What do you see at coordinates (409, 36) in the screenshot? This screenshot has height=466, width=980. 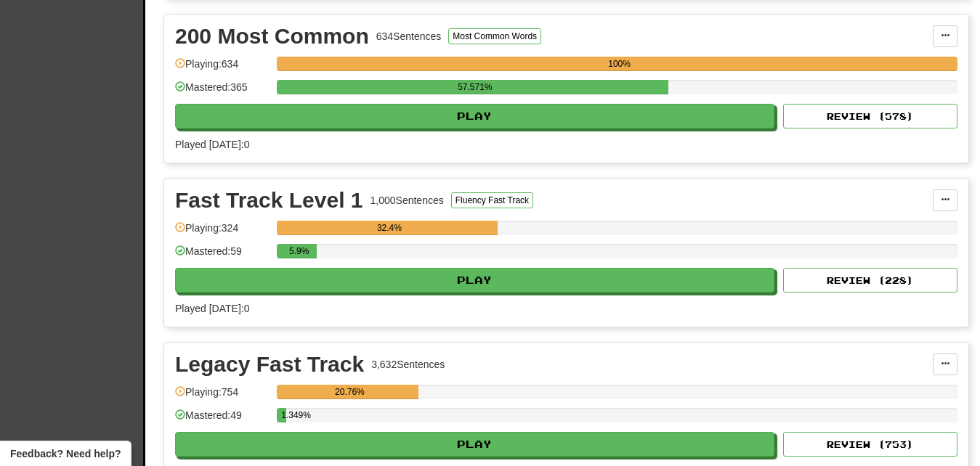 I see `div: 634 Sentences` at bounding box center [409, 36].